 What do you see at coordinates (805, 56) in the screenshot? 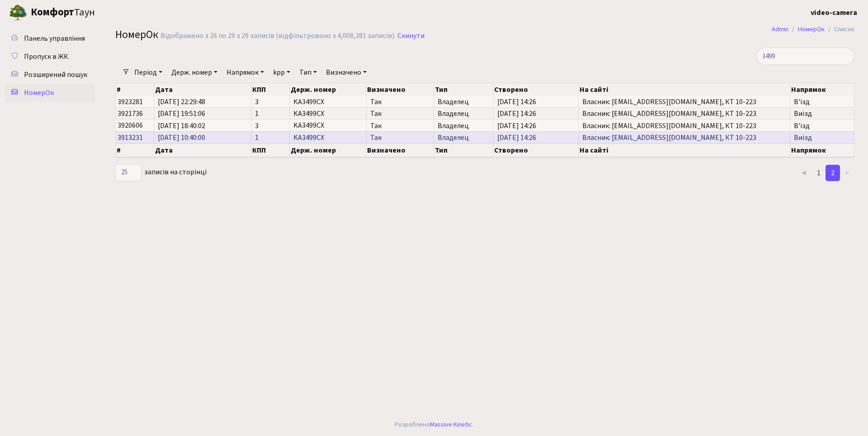
I see `input: Пошук...` at bounding box center [805, 56].